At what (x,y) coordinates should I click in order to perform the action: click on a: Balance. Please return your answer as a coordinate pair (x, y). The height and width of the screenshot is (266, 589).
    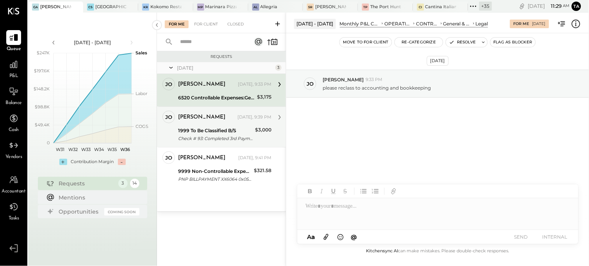
    Looking at the image, I should click on (14, 95).